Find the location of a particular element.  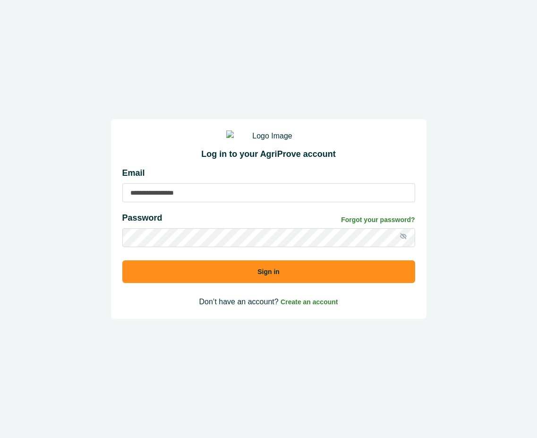

h2: Log in to your AgriProve account is located at coordinates (269, 154).